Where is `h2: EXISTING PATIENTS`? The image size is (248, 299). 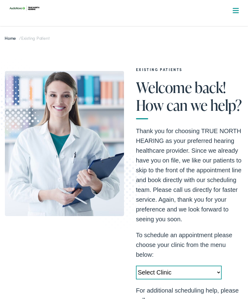 h2: EXISTING PATIENTS is located at coordinates (189, 69).